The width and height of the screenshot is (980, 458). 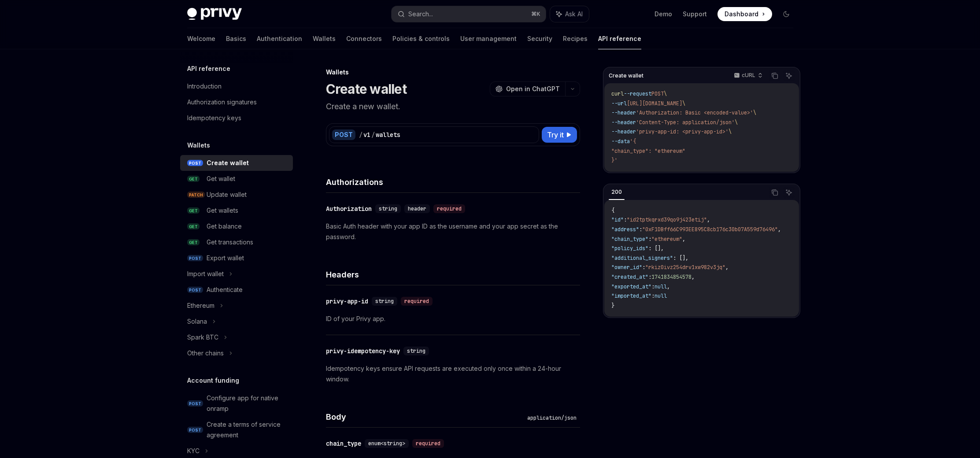 I want to click on div: Get transactions, so click(x=230, y=242).